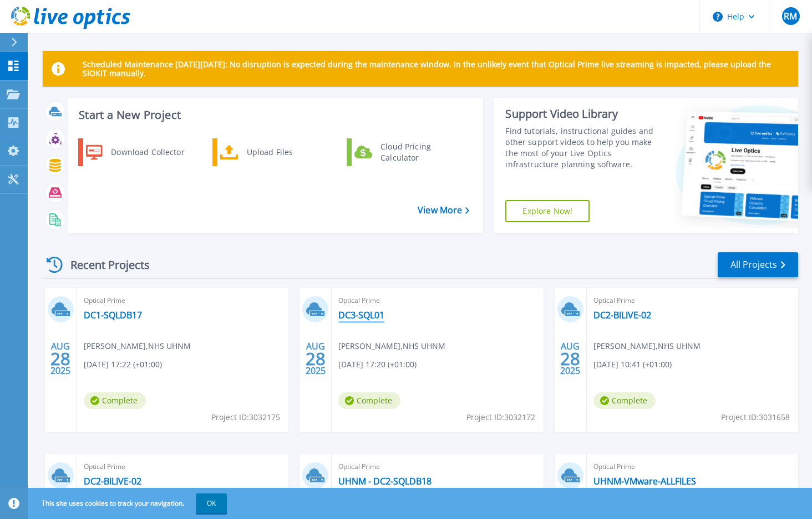 The width and height of the screenshot is (812, 519). I want to click on a: All Projects, so click(758, 264).